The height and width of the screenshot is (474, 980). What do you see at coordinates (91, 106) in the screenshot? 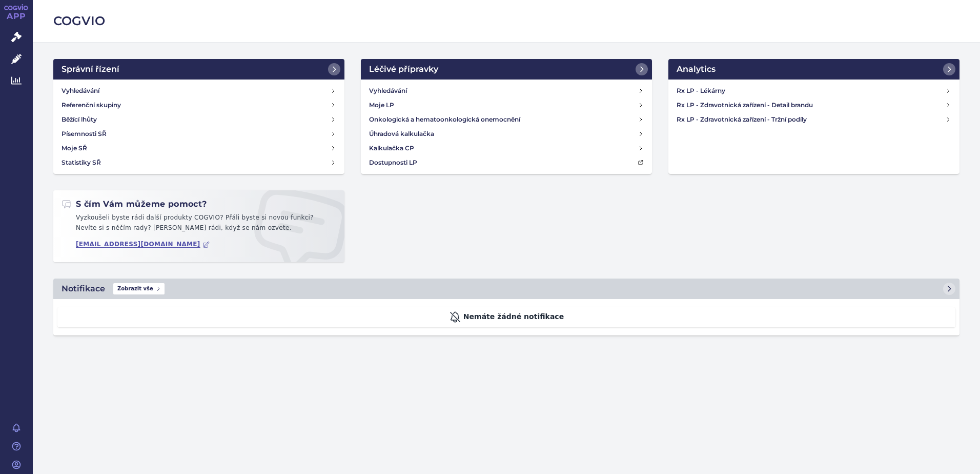
I see `h4: Referenční skupiny` at bounding box center [91, 106].